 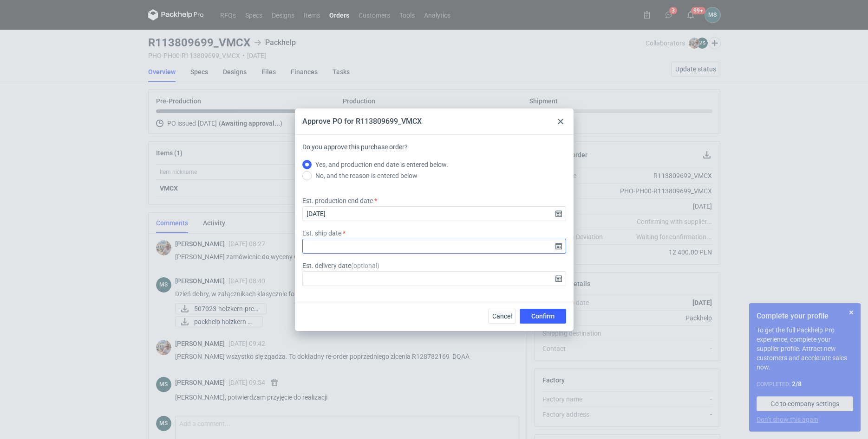 What do you see at coordinates (502, 316) in the screenshot?
I see `span: Cancel` at bounding box center [502, 316].